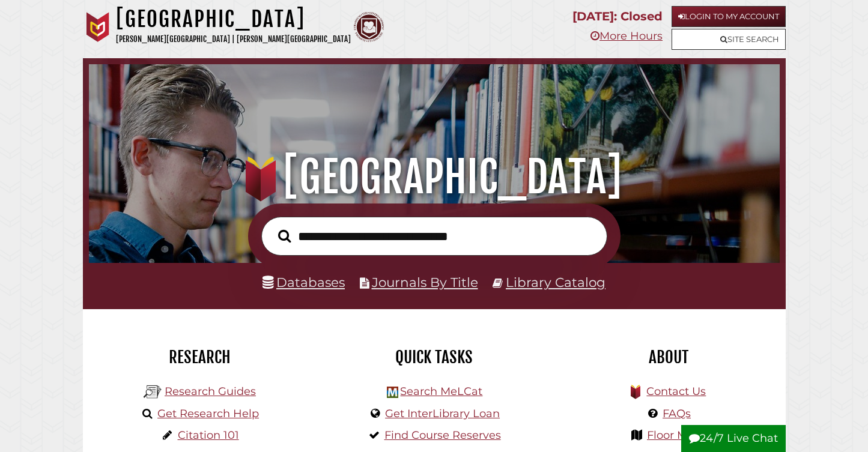 The width and height of the screenshot is (868, 452). Describe the element at coordinates (209, 435) in the screenshot. I see `a: Citation 101` at that location.